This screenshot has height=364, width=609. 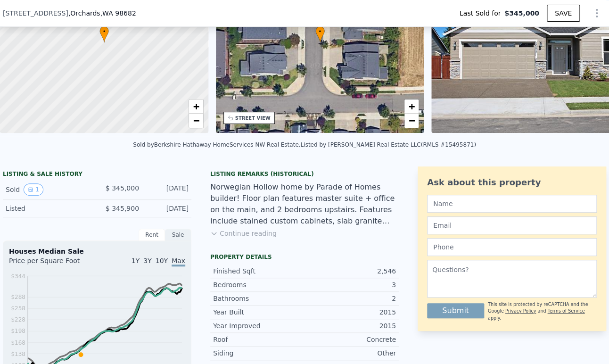 What do you see at coordinates (53, 264) in the screenshot?
I see `div: Price per Square Foot` at bounding box center [53, 264].